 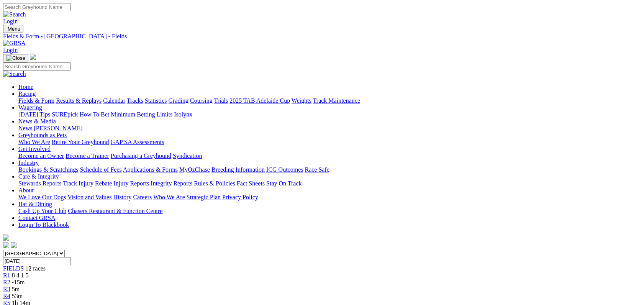 I want to click on a: Stay On Track, so click(x=284, y=183).